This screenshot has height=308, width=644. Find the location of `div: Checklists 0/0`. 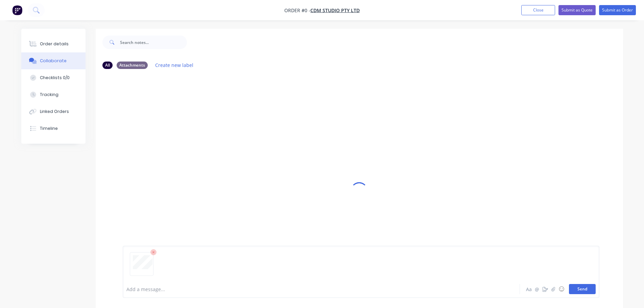

div: Checklists 0/0 is located at coordinates (55, 77).